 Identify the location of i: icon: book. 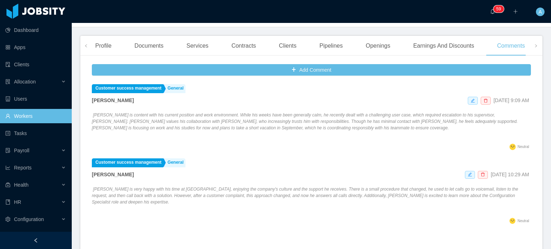
(8, 202).